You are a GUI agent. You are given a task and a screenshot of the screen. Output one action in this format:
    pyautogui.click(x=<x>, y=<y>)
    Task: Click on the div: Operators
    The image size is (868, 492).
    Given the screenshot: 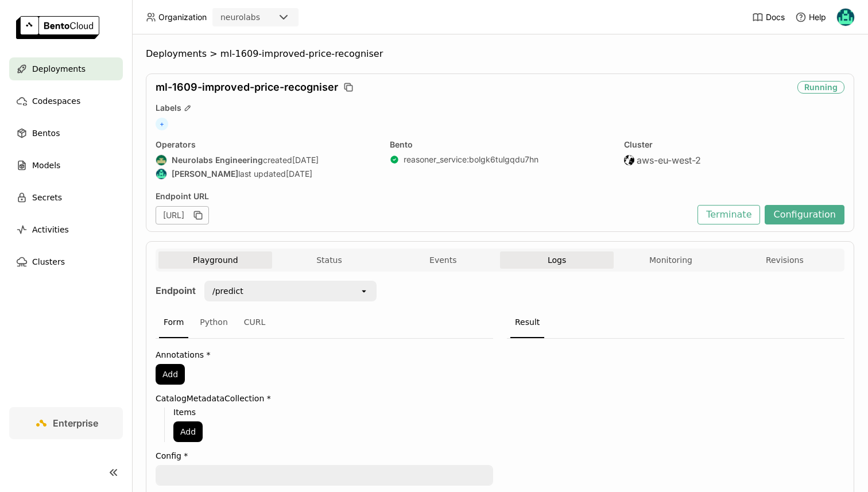 What is the action you would take?
    pyautogui.click(x=266, y=145)
    